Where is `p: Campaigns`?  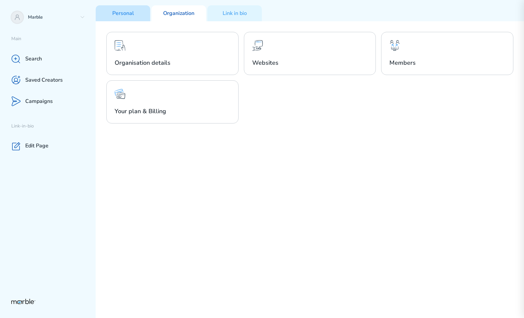
p: Campaigns is located at coordinates (39, 101).